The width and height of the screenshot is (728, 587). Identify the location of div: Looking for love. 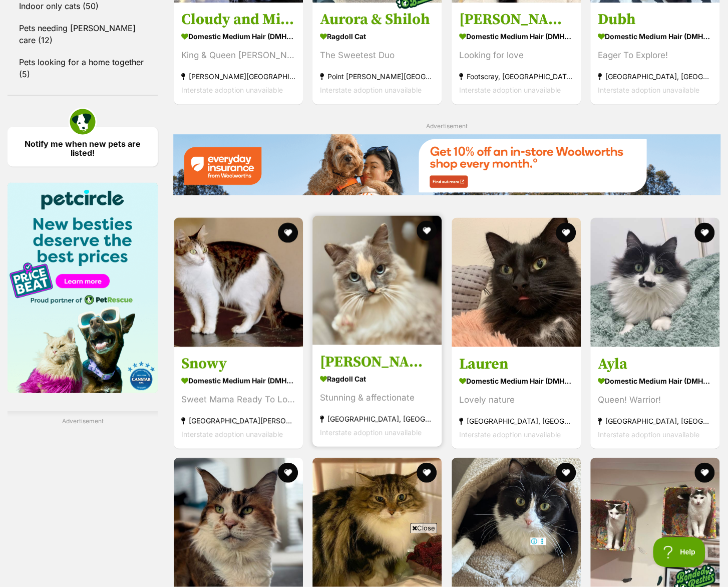
(516, 54).